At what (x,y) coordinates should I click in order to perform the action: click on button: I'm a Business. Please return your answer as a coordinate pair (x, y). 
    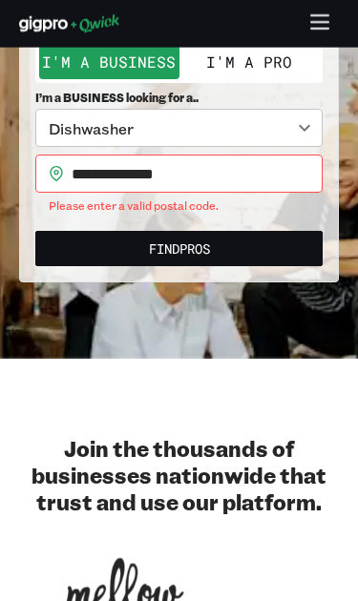
    Looking at the image, I should click on (109, 62).